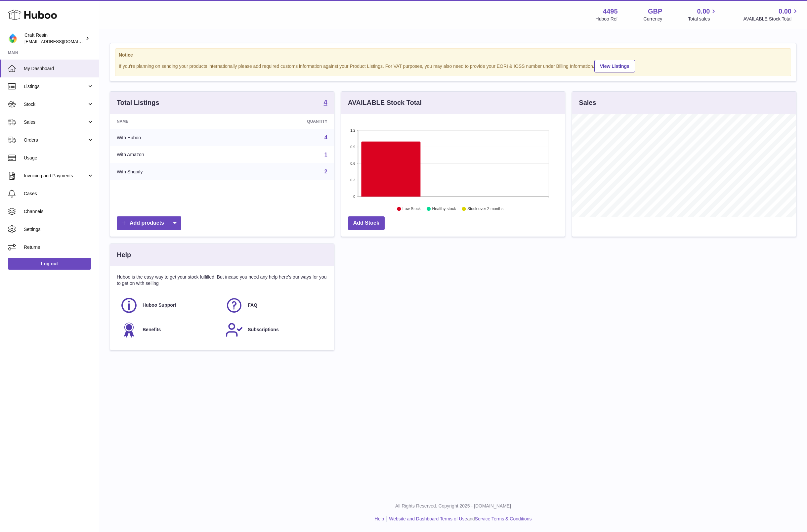 This screenshot has height=532, width=807. I want to click on text: 0.6, so click(353, 163).